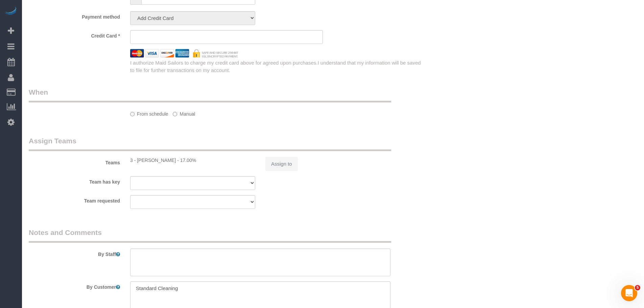  Describe the element at coordinates (74, 34) in the screenshot. I see `label: Credit Card *` at that location.